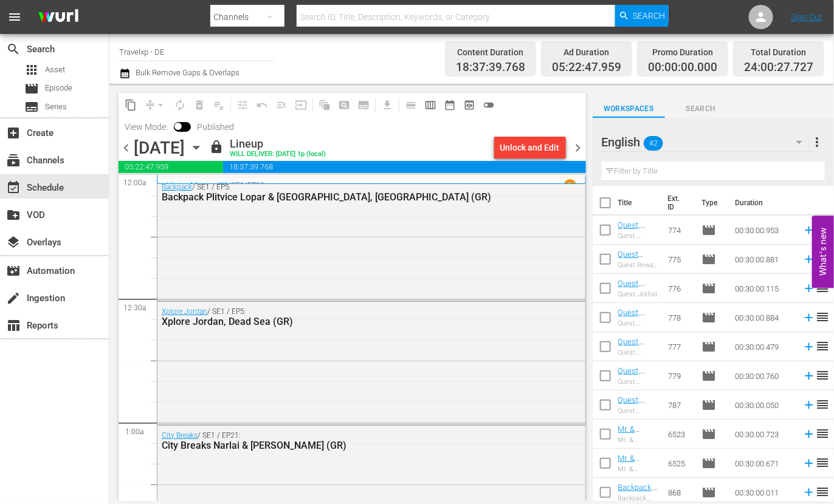 The width and height of the screenshot is (834, 504). I want to click on span: Toggle to switch from Published to Draft view., so click(178, 126).